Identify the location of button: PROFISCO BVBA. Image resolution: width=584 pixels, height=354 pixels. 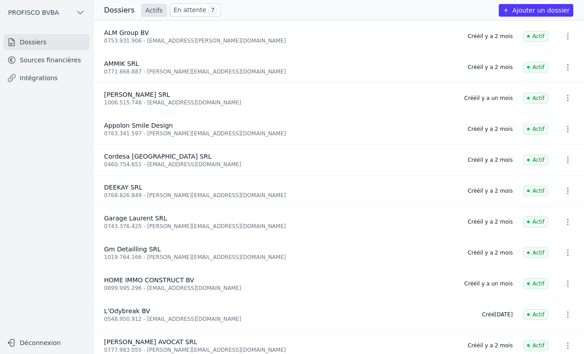
(46, 13).